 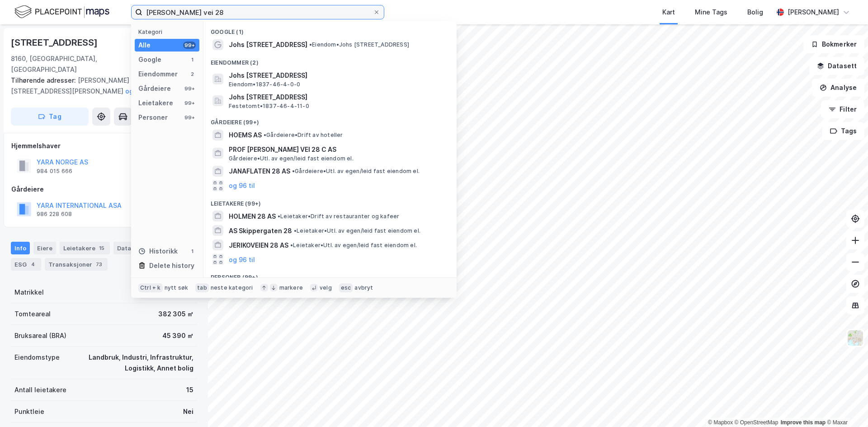 What do you see at coordinates (135, 248) in the screenshot?
I see `div: Datasett` at bounding box center [135, 248].